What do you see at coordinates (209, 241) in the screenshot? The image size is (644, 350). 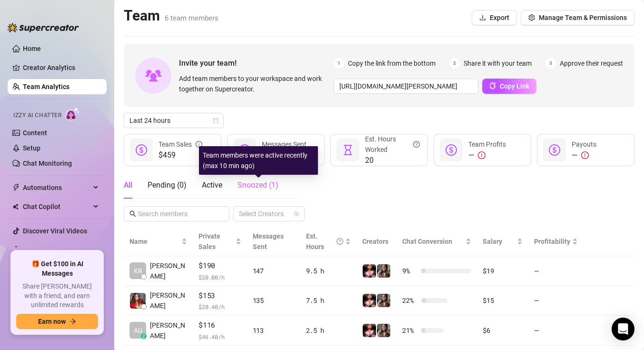 I see `span: Private Sales` at bounding box center [209, 241].